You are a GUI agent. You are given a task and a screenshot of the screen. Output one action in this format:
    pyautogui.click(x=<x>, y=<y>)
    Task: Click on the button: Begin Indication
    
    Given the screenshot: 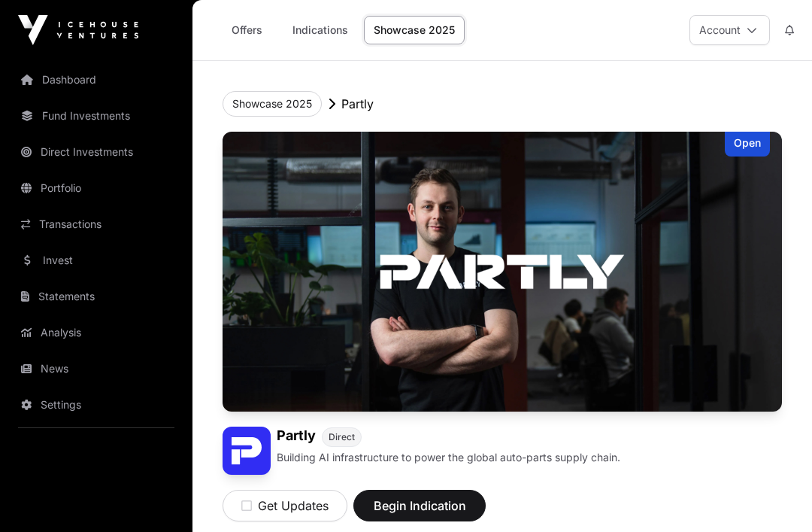 What is the action you would take?
    pyautogui.click(x=419, y=505)
    